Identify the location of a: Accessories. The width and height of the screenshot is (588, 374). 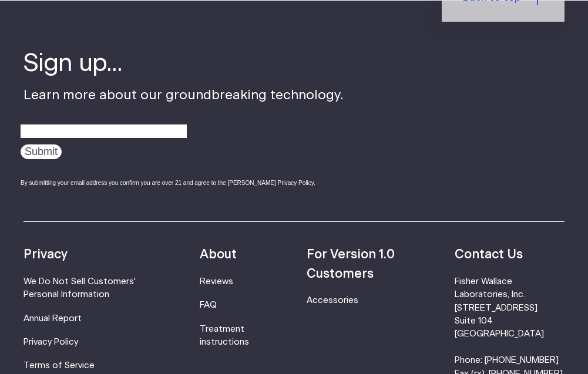
(332, 300).